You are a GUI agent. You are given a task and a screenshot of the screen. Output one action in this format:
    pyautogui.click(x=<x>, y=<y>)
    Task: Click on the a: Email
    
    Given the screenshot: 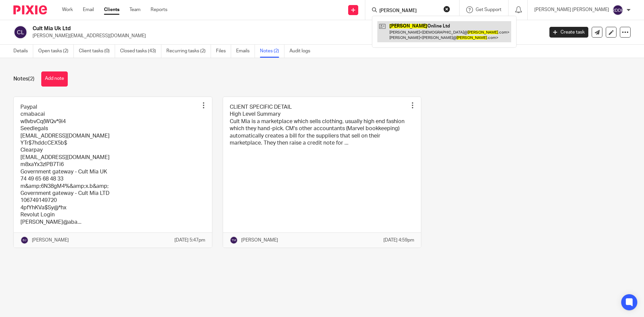 What is the action you would take?
    pyautogui.click(x=88, y=10)
    